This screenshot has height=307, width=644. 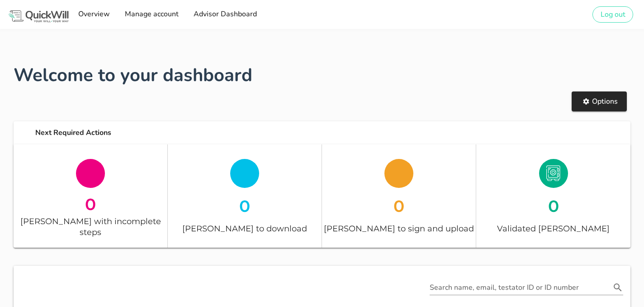 I want to click on span: Manage account, so click(x=151, y=14).